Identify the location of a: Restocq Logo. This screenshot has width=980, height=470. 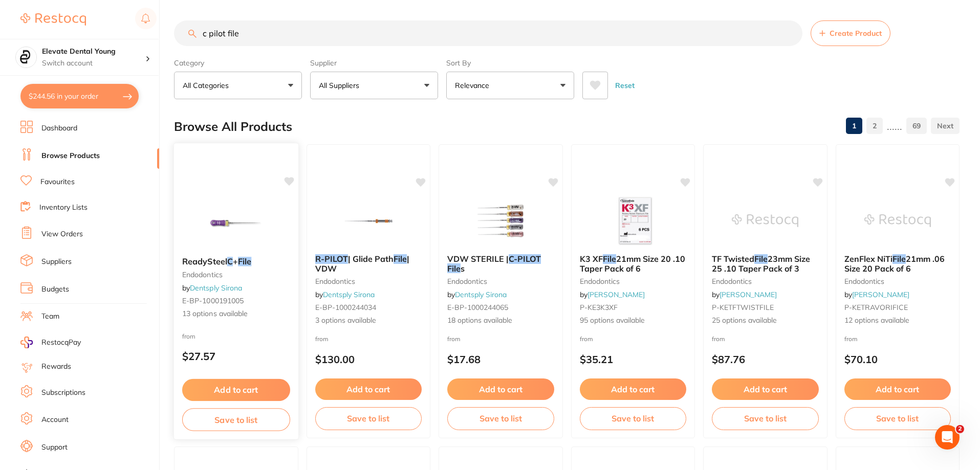
(53, 20).